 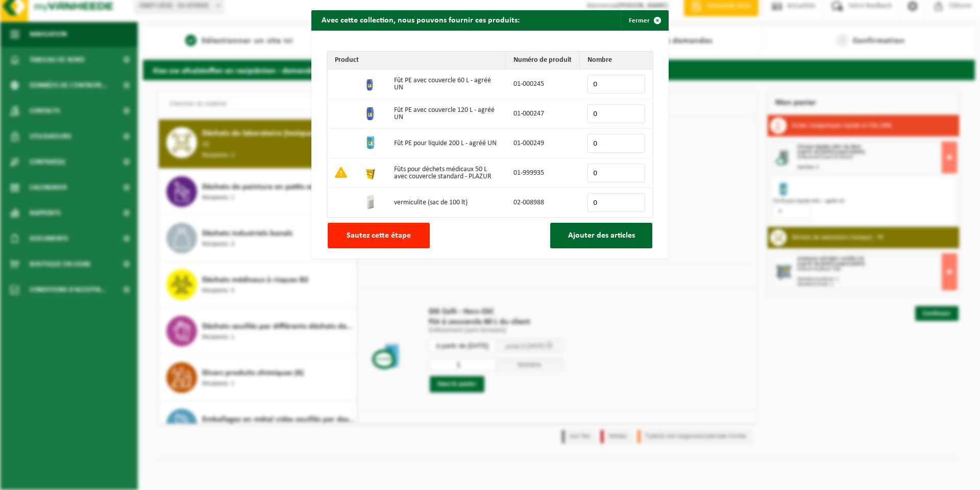 What do you see at coordinates (446, 202) in the screenshot?
I see `td: vermiculite (sac de 100 lt)` at bounding box center [446, 202].